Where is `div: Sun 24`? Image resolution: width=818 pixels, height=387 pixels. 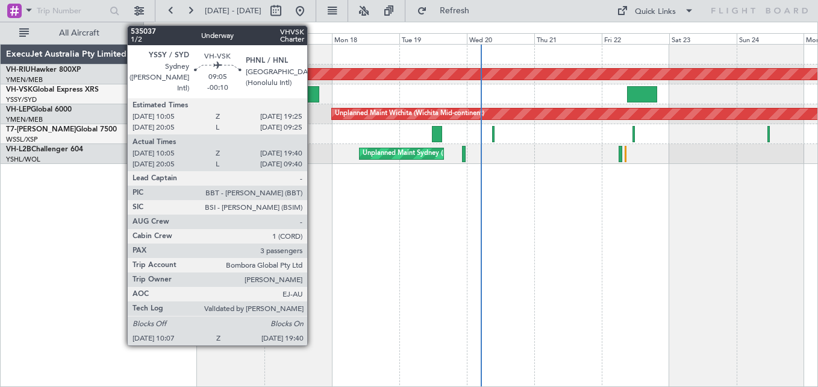
div: Sun 24 is located at coordinates (770, 39).